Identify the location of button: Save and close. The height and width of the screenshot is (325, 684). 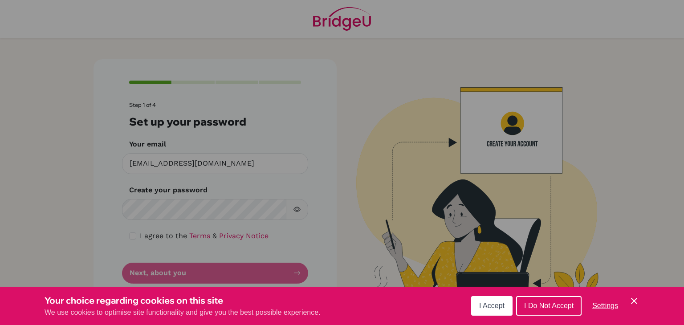
(635, 301).